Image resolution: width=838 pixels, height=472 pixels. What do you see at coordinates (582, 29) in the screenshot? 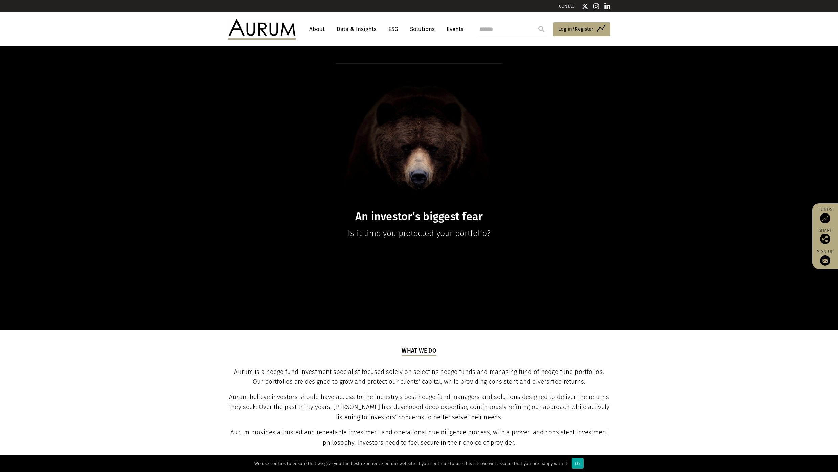
I see `a: Log in/Register` at bounding box center [582, 29].